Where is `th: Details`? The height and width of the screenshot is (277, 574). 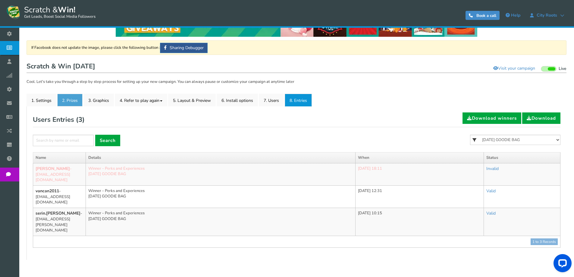
th: Details is located at coordinates (220, 158).